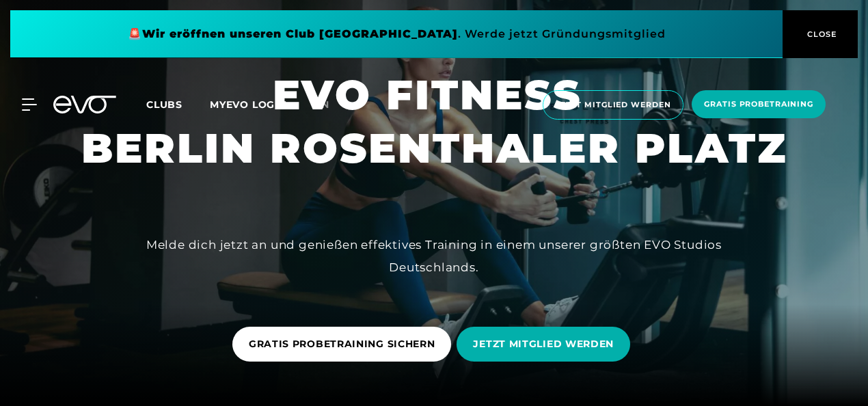 This screenshot has width=868, height=406. What do you see at coordinates (613, 104) in the screenshot?
I see `span: Jetzt Mitglied werden` at bounding box center [613, 104].